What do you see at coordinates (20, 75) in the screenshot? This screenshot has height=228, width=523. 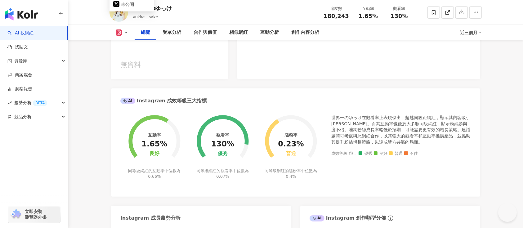 I see `a: 商案媒合` at bounding box center [20, 75].